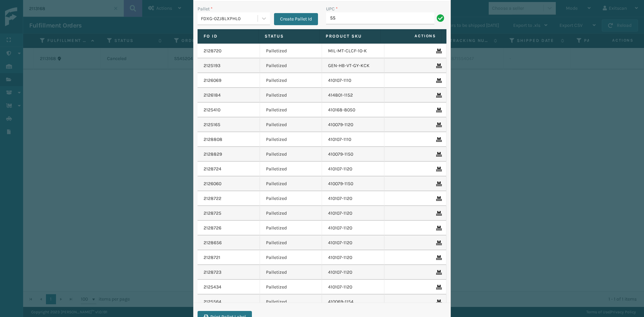 The height and width of the screenshot is (317, 644). Describe the element at coordinates (212, 302) in the screenshot. I see `a: 2125564` at that location.